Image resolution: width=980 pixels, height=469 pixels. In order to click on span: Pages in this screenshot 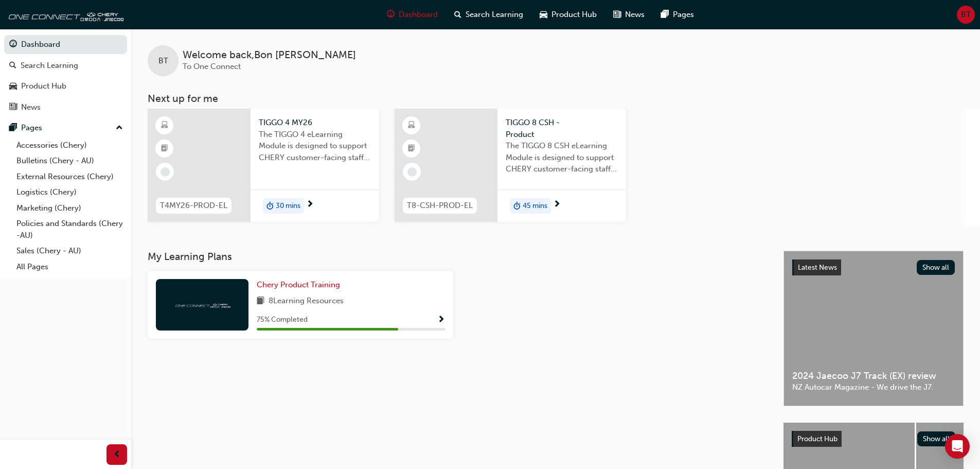, I will do `click(683, 15)`.